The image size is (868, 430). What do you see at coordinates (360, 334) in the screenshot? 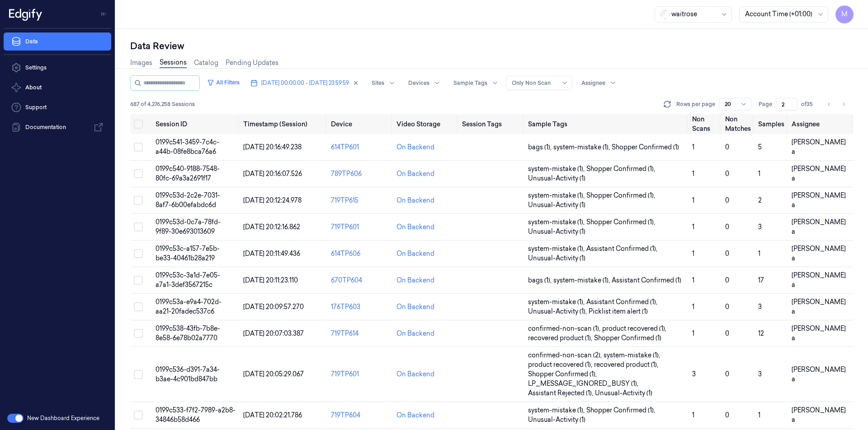
I see `div: 719TP614` at bounding box center [360, 334].